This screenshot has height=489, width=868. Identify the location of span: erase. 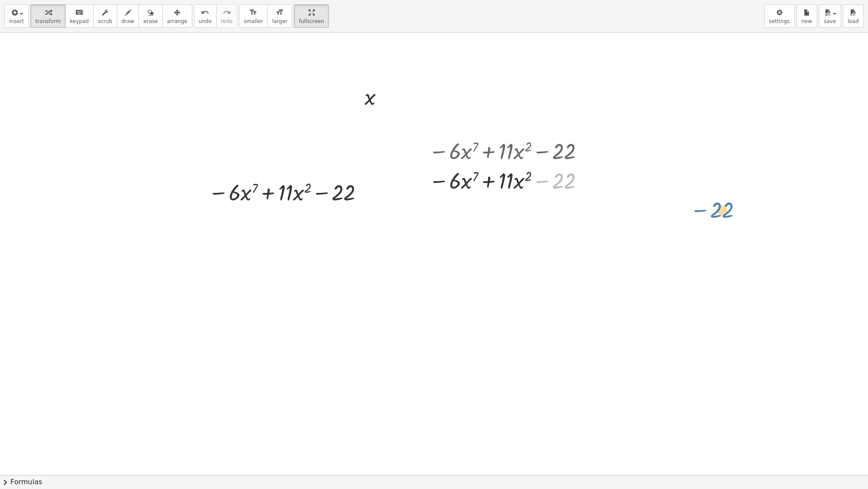
(150, 22).